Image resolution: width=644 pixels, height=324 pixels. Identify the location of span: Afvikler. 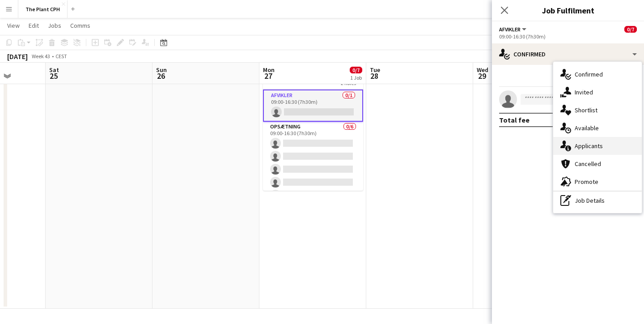
(510, 29).